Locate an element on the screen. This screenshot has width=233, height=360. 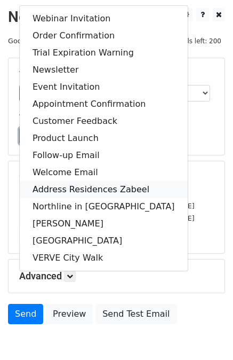
small: Google Sheet: is located at coordinates (70, 41).